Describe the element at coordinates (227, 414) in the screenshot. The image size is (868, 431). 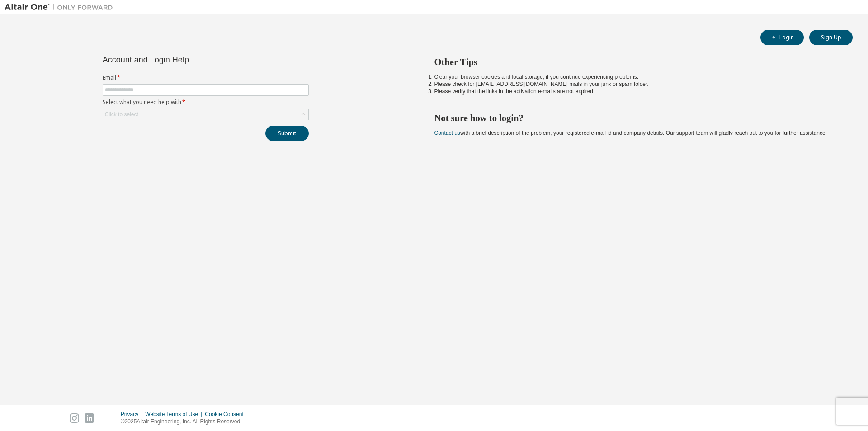
I see `div: Cookie Consent` at that location.